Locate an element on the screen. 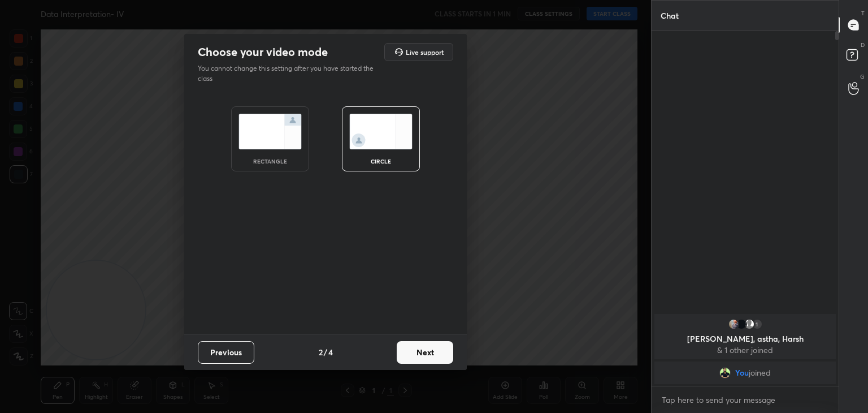 The image size is (868, 413). div: rectangle is located at coordinates (270, 161).